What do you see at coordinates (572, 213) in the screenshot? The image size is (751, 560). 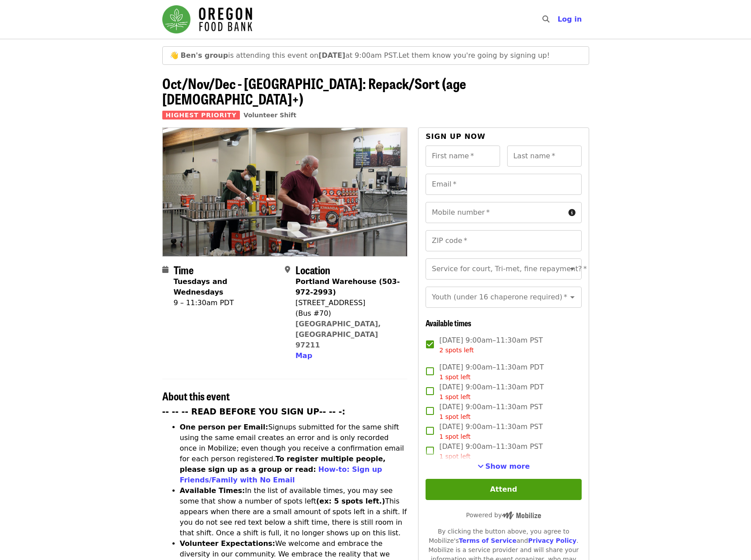 I see `i: circle-info icon` at bounding box center [572, 213].